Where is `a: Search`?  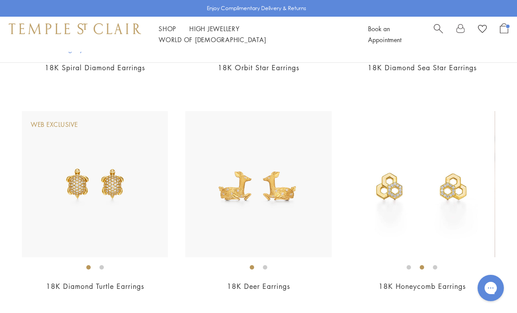
a: Search is located at coordinates (438, 34).